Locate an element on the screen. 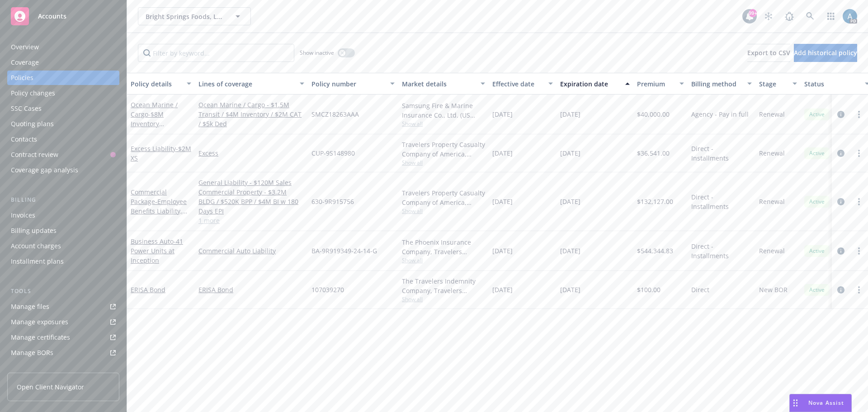 Image resolution: width=868 pixels, height=412 pixels. div: Account charges is located at coordinates (36, 246).